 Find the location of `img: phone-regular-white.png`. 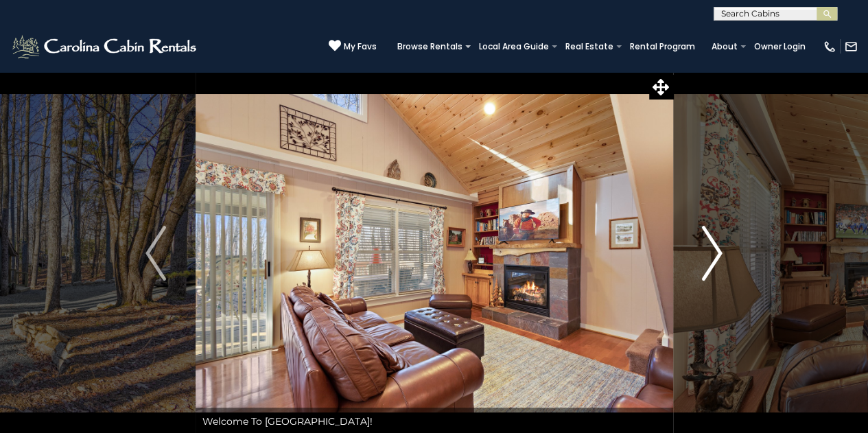

img: phone-regular-white.png is located at coordinates (830, 47).